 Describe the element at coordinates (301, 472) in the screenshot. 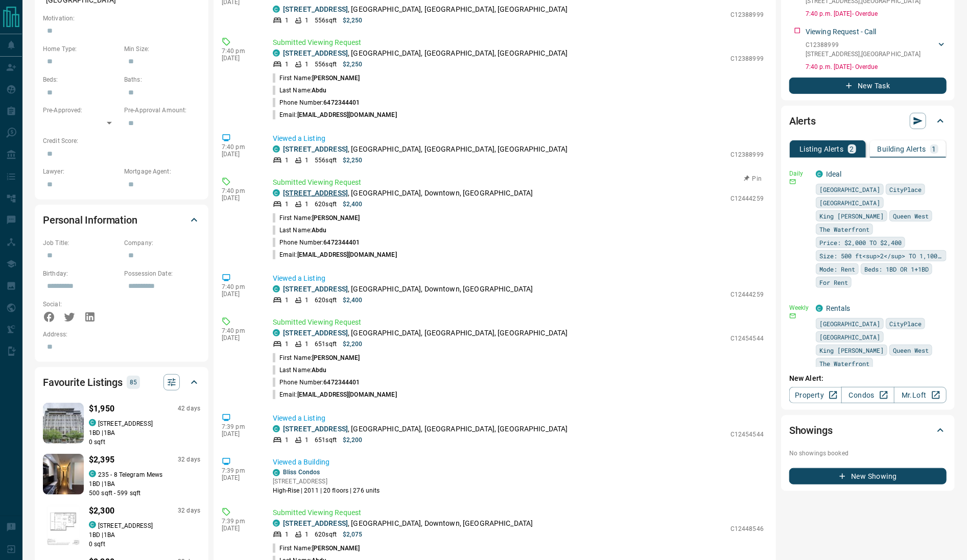

I see `a: Bliss Condos` at that location.